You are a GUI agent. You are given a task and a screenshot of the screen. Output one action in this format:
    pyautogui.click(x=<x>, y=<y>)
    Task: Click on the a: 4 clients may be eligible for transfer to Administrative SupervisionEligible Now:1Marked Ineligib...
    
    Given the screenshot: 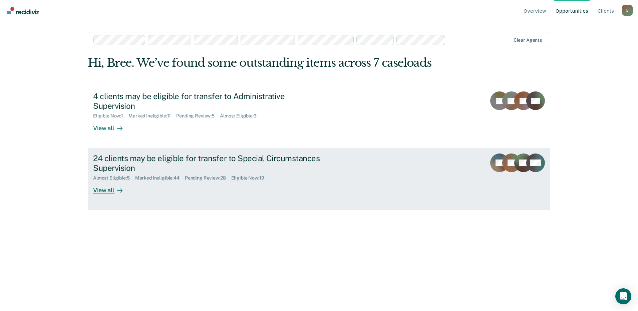 What is the action you would take?
    pyautogui.click(x=319, y=117)
    